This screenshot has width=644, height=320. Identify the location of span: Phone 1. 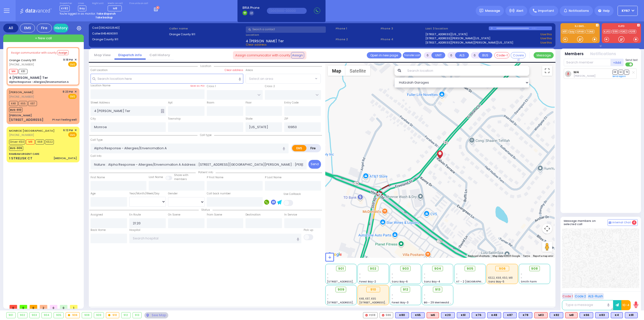
(357, 28).